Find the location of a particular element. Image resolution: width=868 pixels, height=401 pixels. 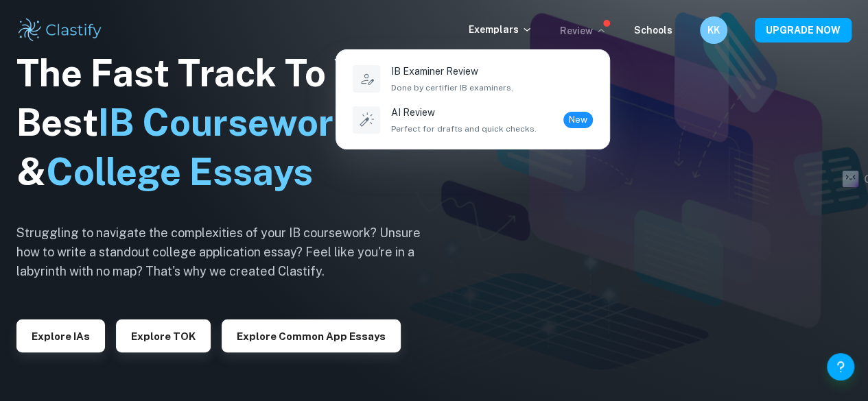

span: Perfect for drafts and quick checks. is located at coordinates (464, 129).